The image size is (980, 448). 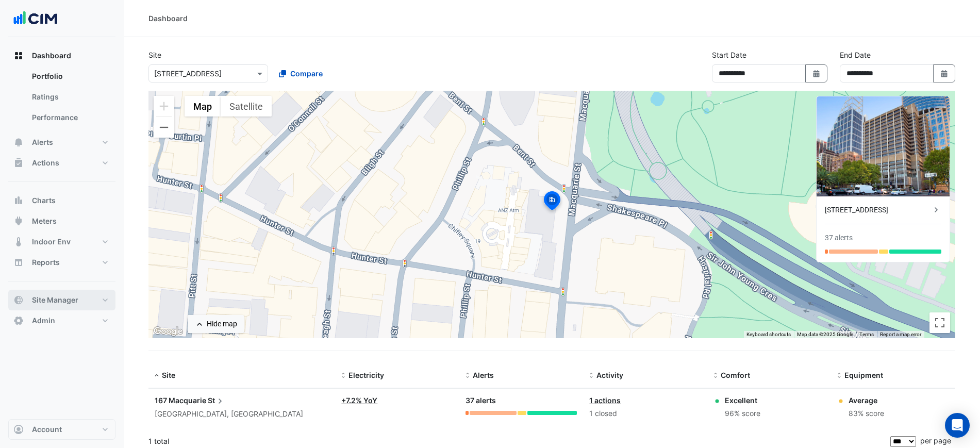 What do you see at coordinates (44, 221) in the screenshot?
I see `span: Meters` at bounding box center [44, 221].